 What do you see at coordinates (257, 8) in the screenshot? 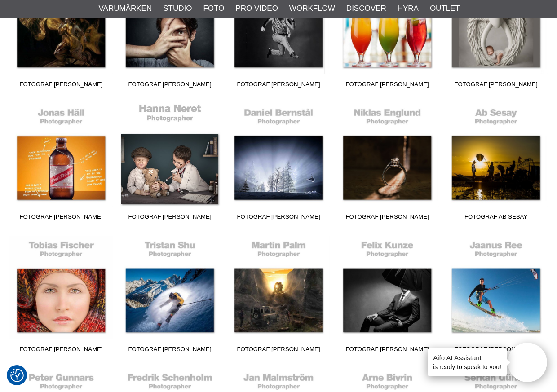
I see `a: Pro Video` at bounding box center [257, 8].